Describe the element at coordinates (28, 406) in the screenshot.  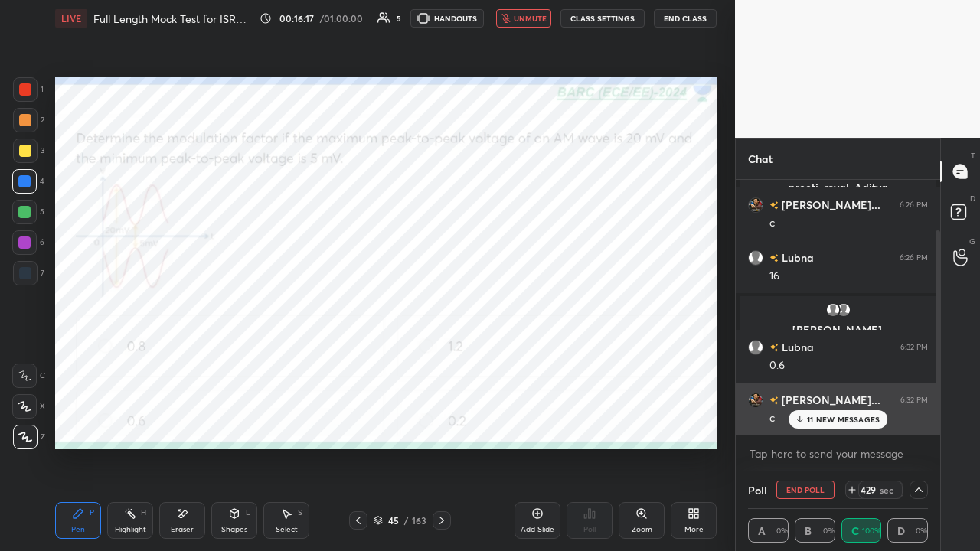
I see `div: X` at that location.